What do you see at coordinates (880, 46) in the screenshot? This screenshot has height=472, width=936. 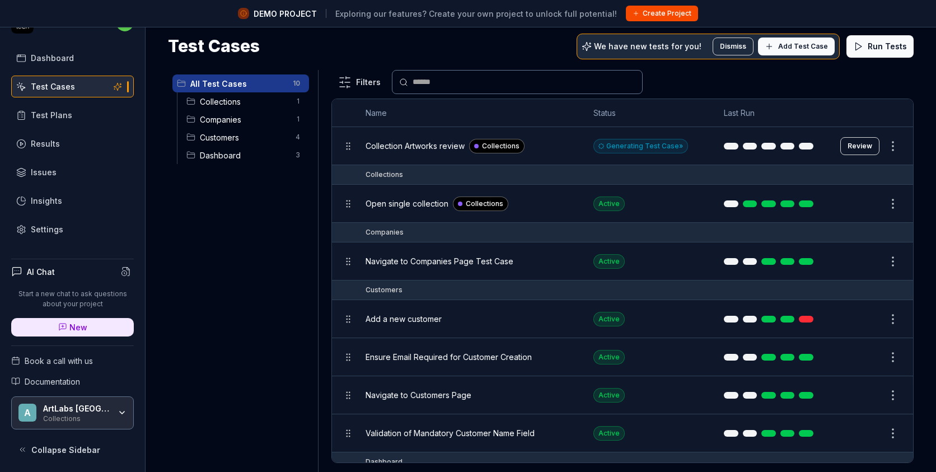 I see `button: Run Tests` at bounding box center [880, 46].